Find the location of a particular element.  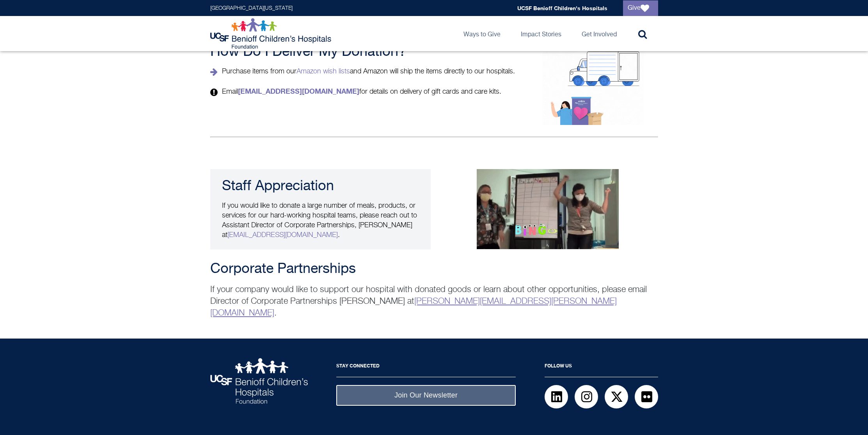

p: Purchase items from our and Amazon will ship the items directly to our hospitals. is located at coordinates (366, 71).